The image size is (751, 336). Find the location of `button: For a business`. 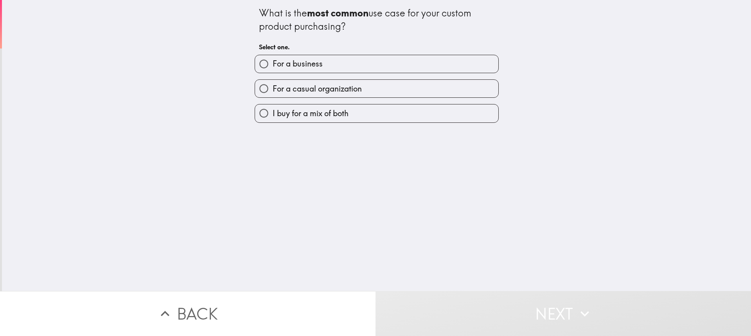

button: For a business is located at coordinates (377, 64).